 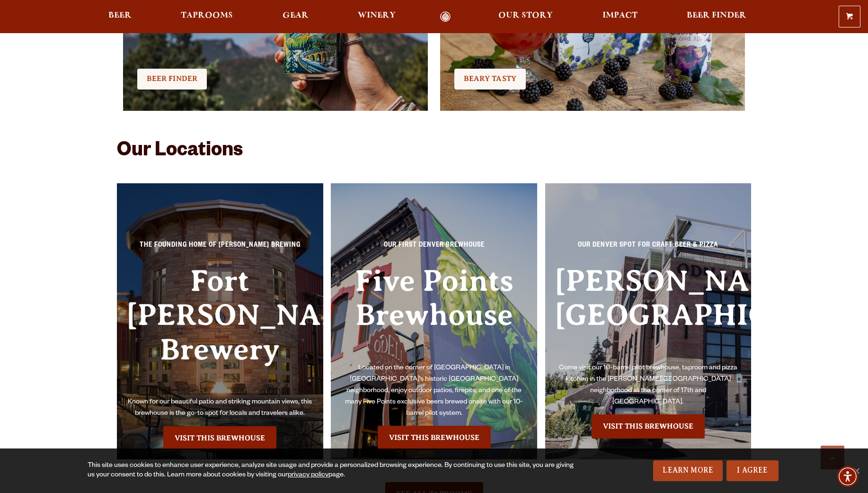 What do you see at coordinates (620, 16) in the screenshot?
I see `span: Impact` at bounding box center [620, 16].